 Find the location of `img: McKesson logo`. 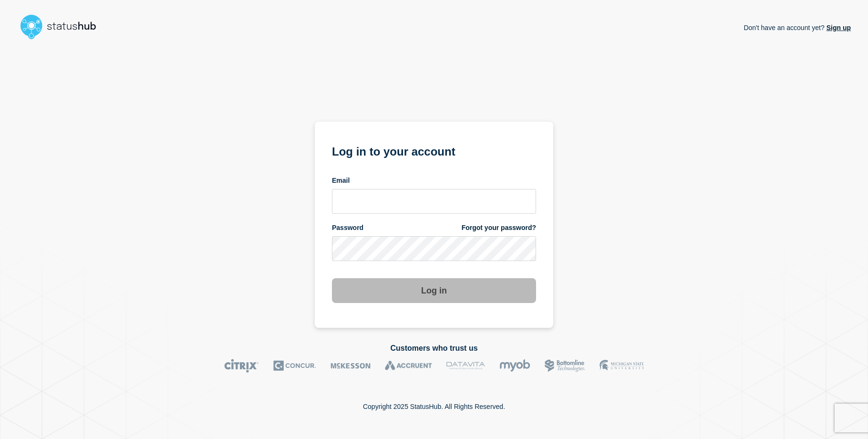

img: McKesson logo is located at coordinates (350, 366).